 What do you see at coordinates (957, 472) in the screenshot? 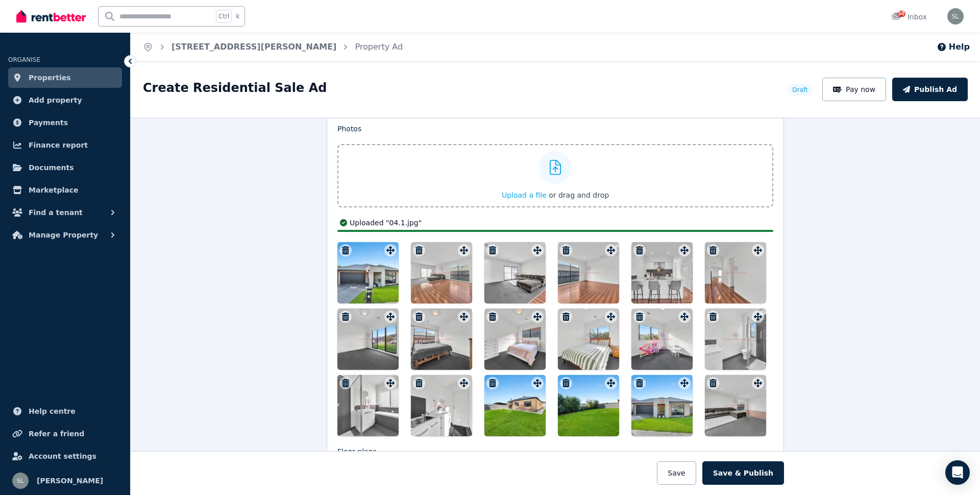
I see `div: Open Intercom Messenger` at bounding box center [957, 472].